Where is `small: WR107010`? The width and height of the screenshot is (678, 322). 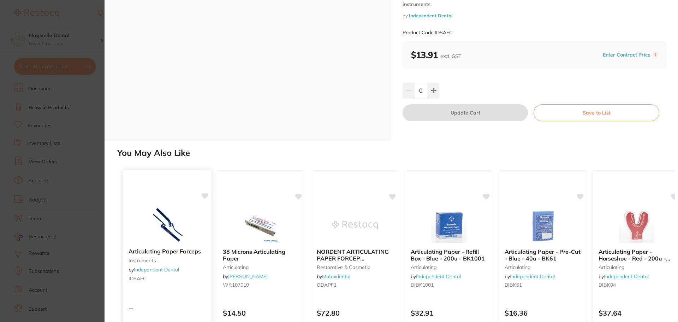
small: WR107010 is located at coordinates (261, 284).